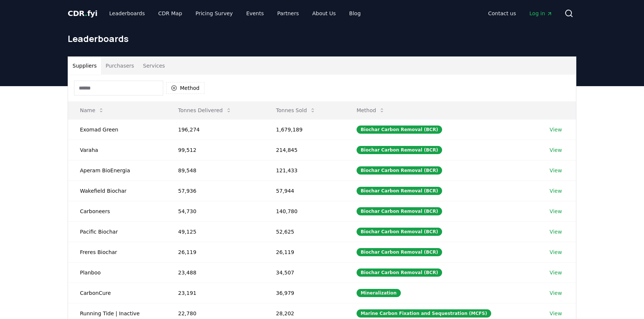 The height and width of the screenshot is (319, 644). What do you see at coordinates (304, 272) in the screenshot?
I see `td: 34,507` at bounding box center [304, 272].